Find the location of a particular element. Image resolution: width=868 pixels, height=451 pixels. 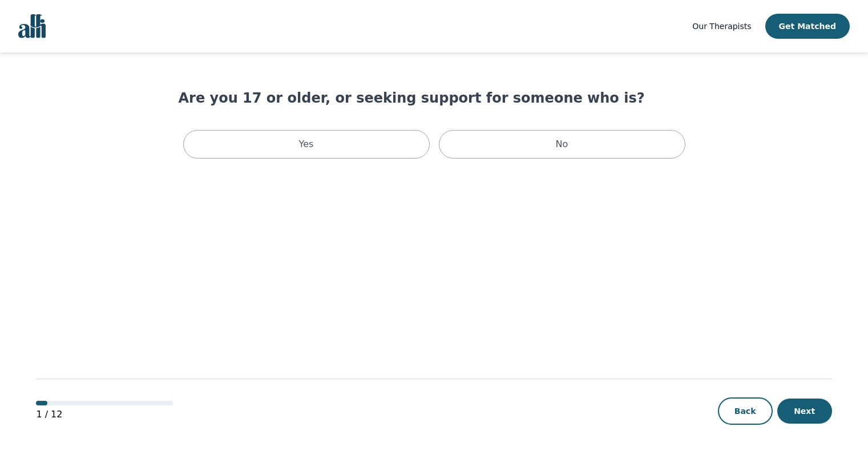

p: No is located at coordinates (562, 145).